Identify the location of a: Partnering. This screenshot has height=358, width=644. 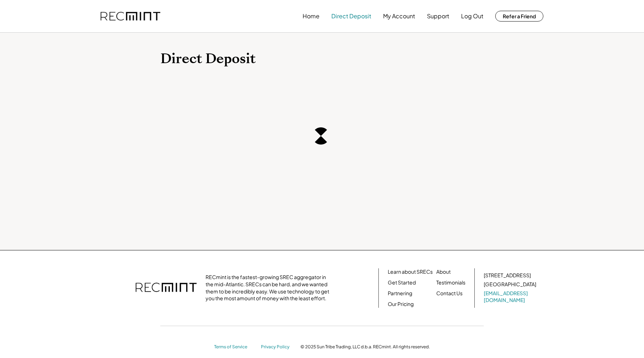
(400, 294).